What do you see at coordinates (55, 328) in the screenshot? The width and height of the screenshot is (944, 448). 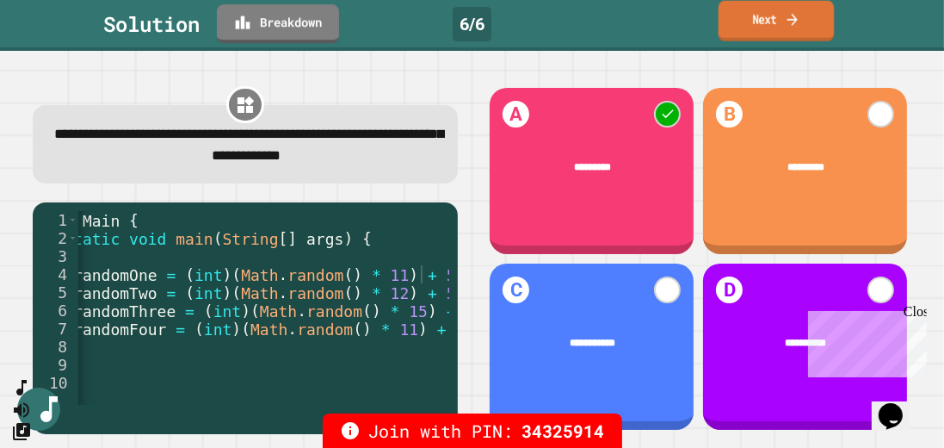 I see `div: 7` at bounding box center [55, 328].